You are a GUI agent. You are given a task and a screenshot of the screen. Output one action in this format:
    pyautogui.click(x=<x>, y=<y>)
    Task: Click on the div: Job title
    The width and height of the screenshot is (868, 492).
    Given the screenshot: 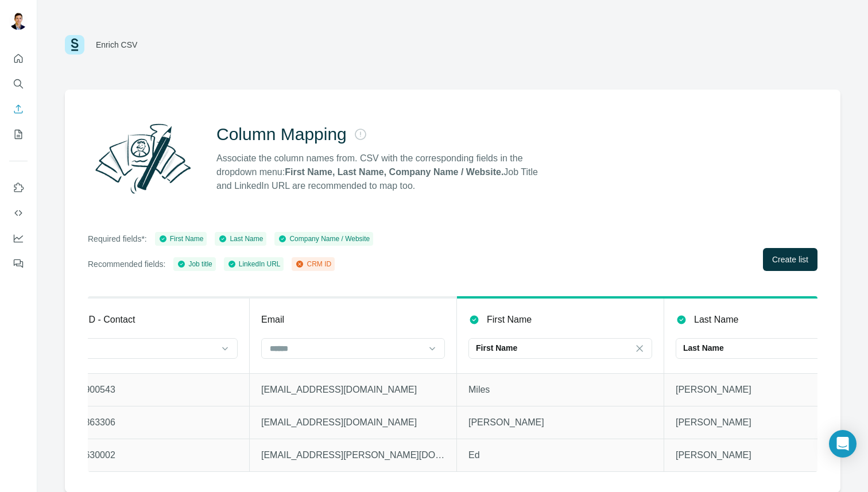 What is the action you would take?
    pyautogui.click(x=194, y=264)
    